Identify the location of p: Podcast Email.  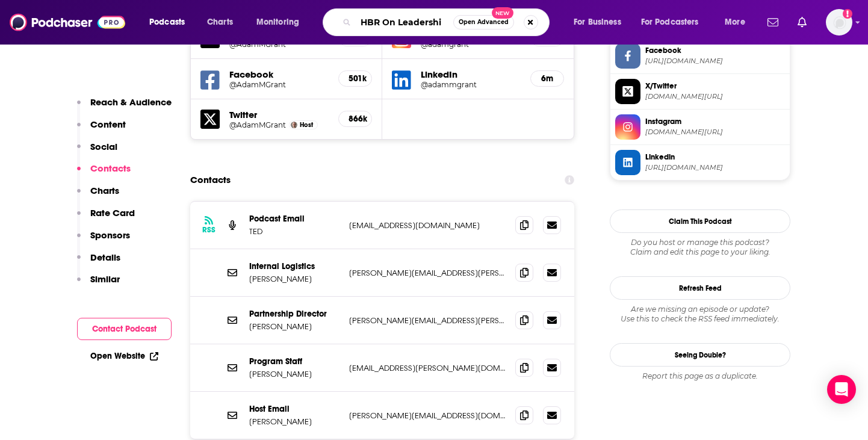
(294, 218).